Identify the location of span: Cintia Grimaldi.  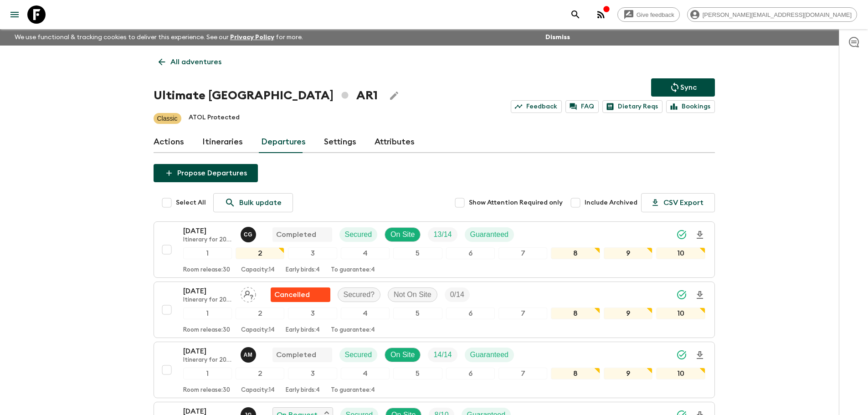
(249, 233).